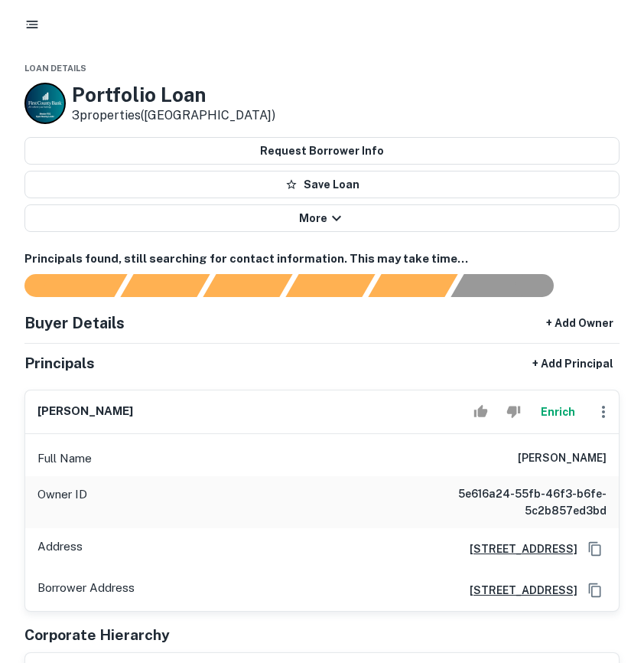 This screenshot has width=644, height=663. What do you see at coordinates (59, 363) in the screenshot?
I see `h5: Principals` at bounding box center [59, 363].